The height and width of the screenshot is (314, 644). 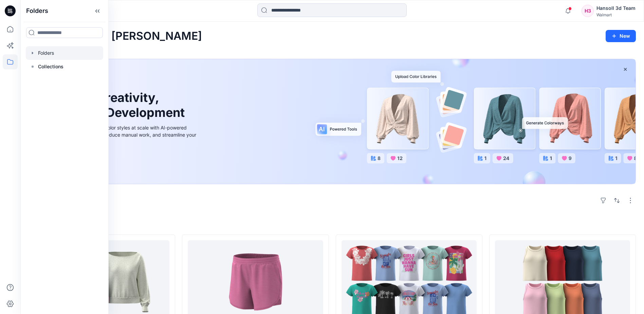 What do you see at coordinates (332, 223) in the screenshot?
I see `h4: Styles` at bounding box center [332, 223].